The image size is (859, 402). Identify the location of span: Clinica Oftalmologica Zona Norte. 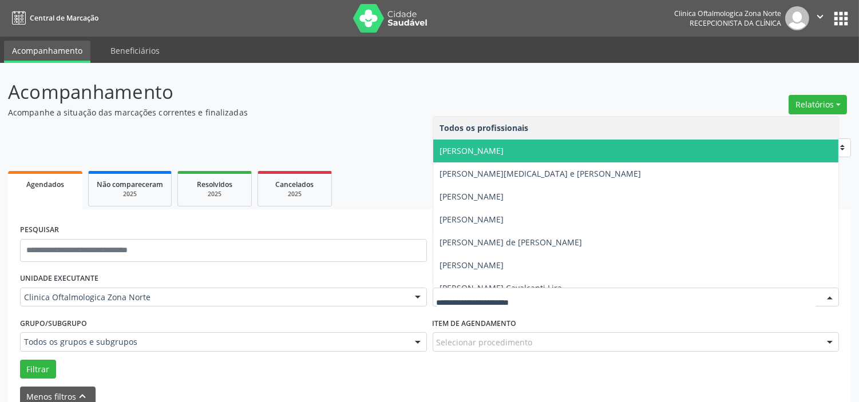
(214, 298).